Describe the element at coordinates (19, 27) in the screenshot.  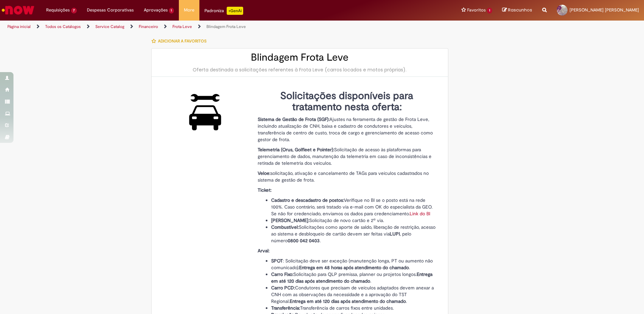
I see `a: Página inicial` at that location.